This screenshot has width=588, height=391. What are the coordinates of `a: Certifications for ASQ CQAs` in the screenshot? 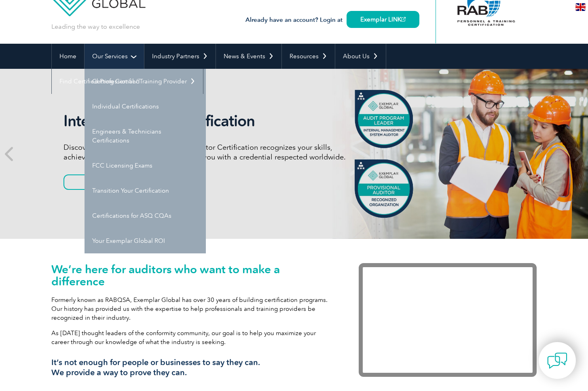 It's located at (145, 216).